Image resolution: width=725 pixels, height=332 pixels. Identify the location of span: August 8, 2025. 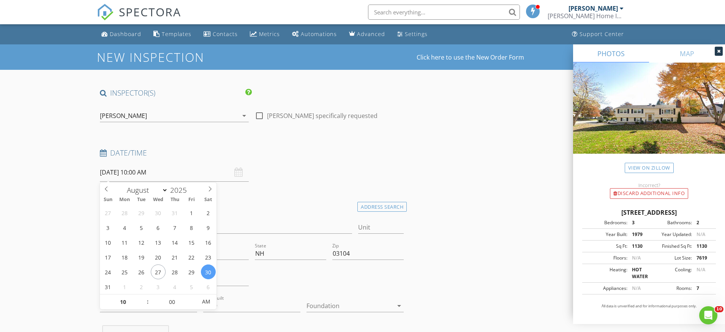
(191, 227).